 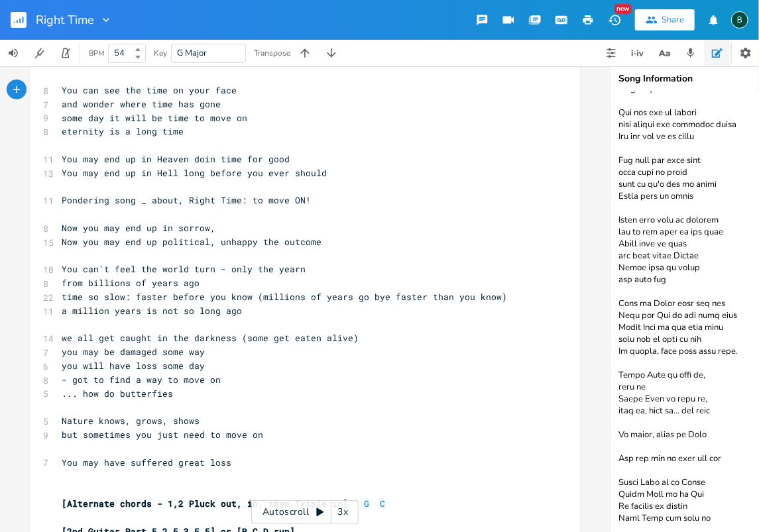 What do you see at coordinates (139, 228) in the screenshot?
I see `span: Now you may end up in sorrow,` at bounding box center [139, 228].